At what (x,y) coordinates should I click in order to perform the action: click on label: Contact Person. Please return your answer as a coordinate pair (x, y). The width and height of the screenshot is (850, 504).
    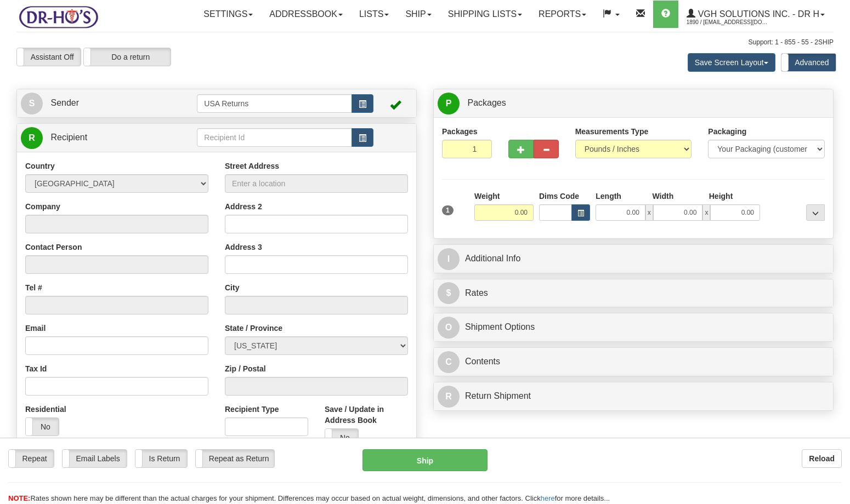
    Looking at the image, I should click on (53, 247).